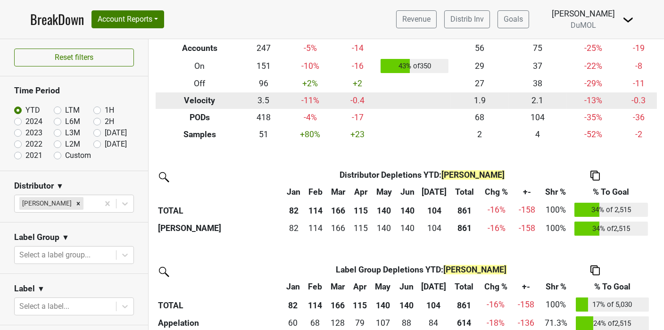 This screenshot has width=664, height=330. Describe the element at coordinates (465, 192) in the screenshot. I see `th: Total: activate to sort column ascending` at that location.